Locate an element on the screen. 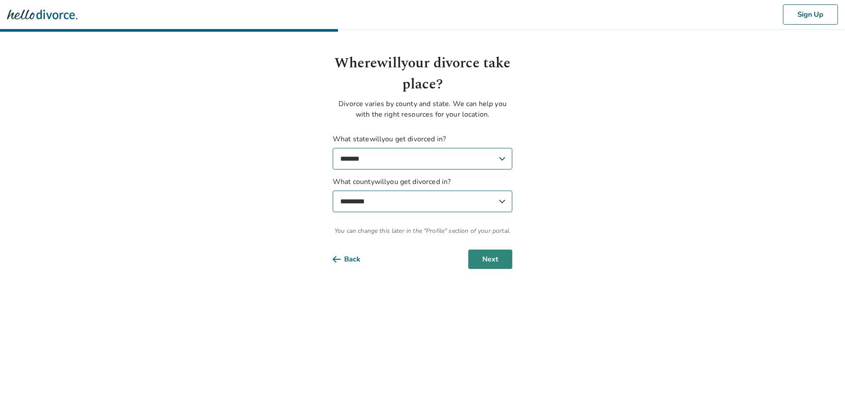 The width and height of the screenshot is (845, 401). label: What county will you get divorced in? is located at coordinates (423, 194).